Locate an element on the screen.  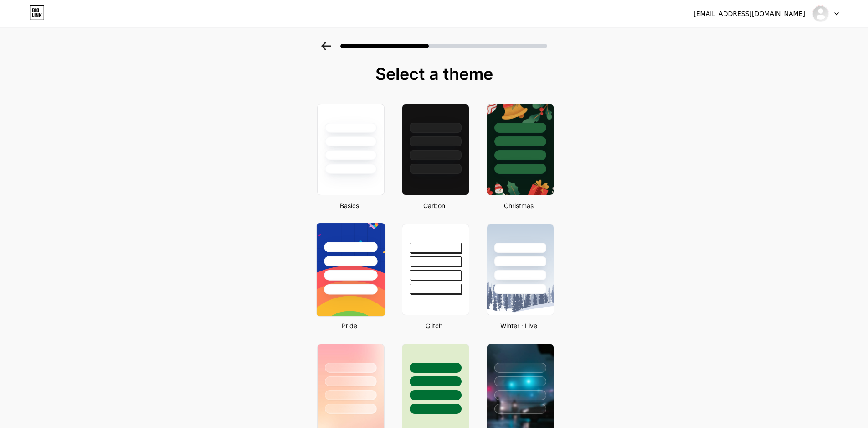
img: greacysmith is located at coordinates (821, 14).